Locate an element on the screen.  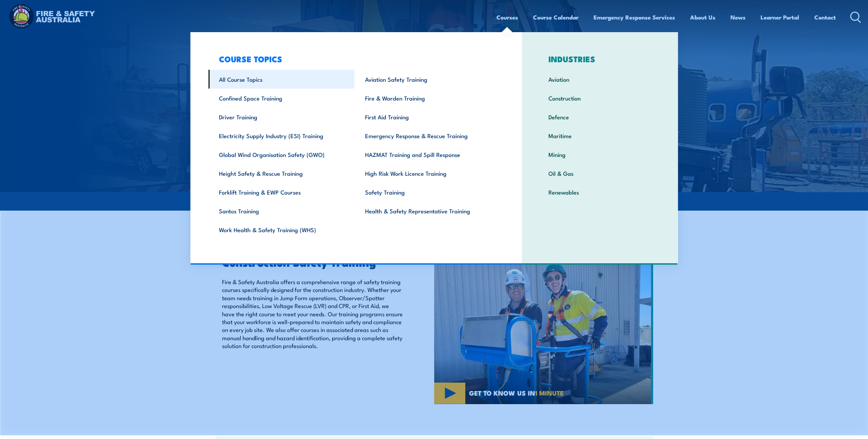
a: First Aid Training is located at coordinates (427, 116).